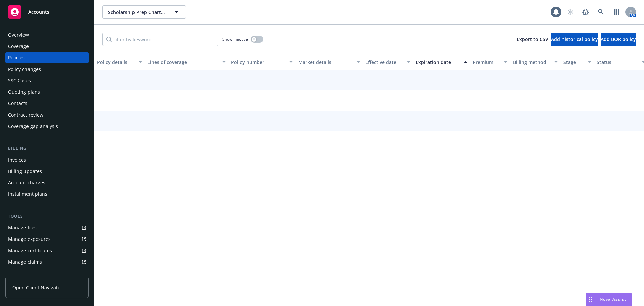  I want to click on div: Manage certificates, so click(30, 251).